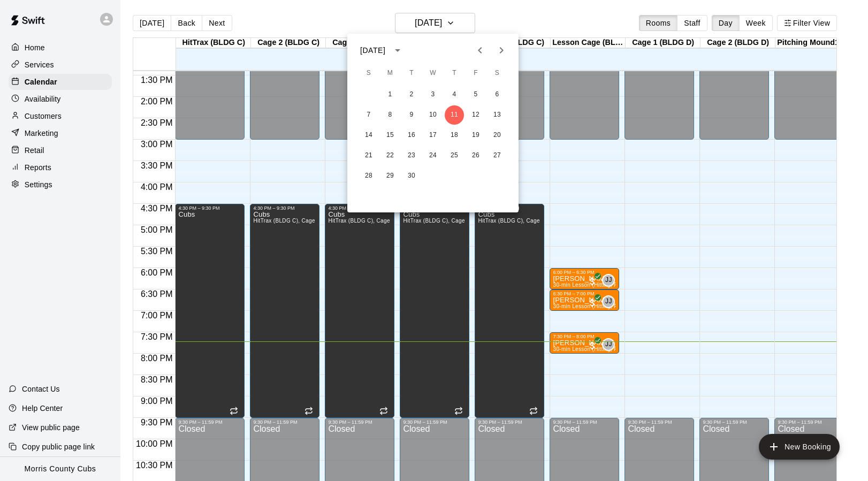  Describe the element at coordinates (433, 73) in the screenshot. I see `span: Wednesday` at that location.